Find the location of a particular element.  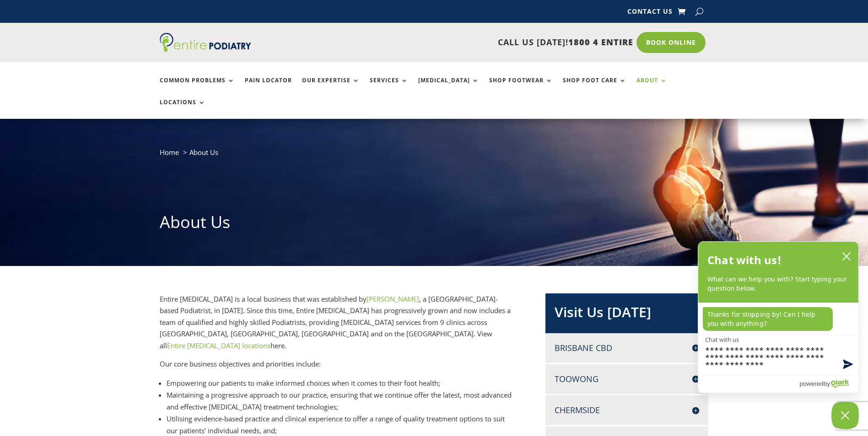

p: What can we help you with? Start typing your question below. is located at coordinates (779, 284).